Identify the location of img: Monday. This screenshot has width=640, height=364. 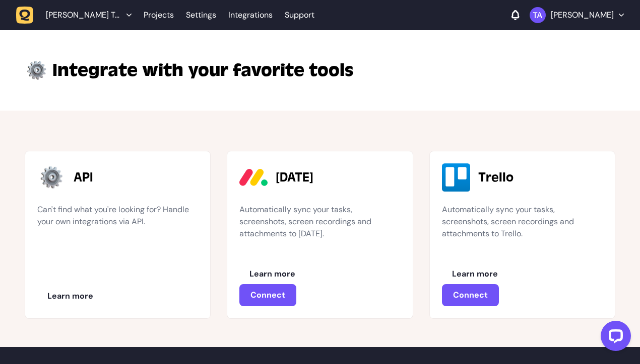
(254, 178).